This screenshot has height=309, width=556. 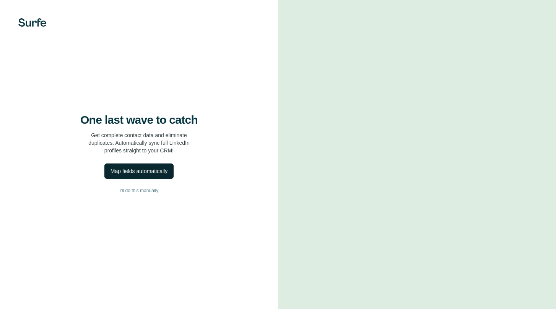 I want to click on p: Get complete contact data and eliminate duplicates. Automatically sync full LinkedIn profiles str..., so click(x=139, y=143).